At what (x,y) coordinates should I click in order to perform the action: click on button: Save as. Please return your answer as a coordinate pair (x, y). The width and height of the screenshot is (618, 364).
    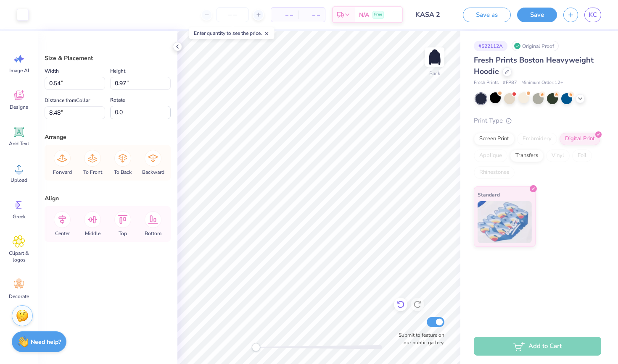
    Looking at the image, I should click on (487, 15).